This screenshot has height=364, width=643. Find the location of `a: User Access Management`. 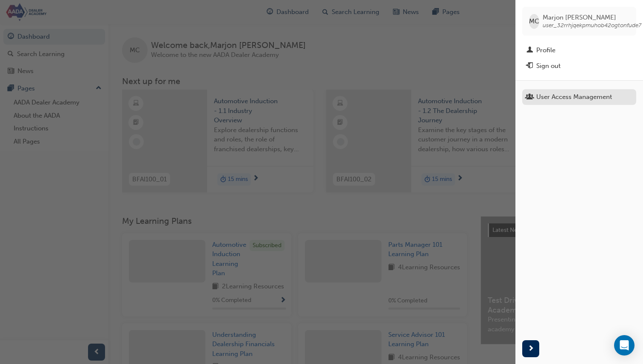

a: User Access Management is located at coordinates (579, 97).